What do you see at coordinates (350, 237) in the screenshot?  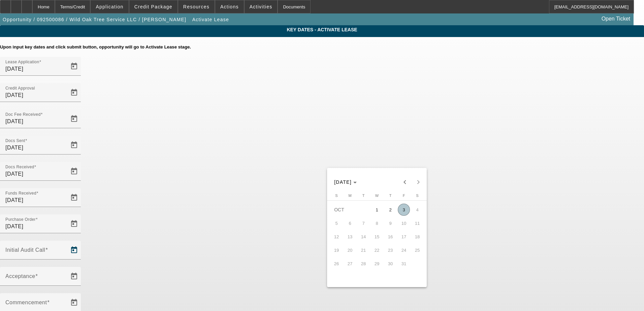 I see `button: October 13, 2025` at bounding box center [350, 237].